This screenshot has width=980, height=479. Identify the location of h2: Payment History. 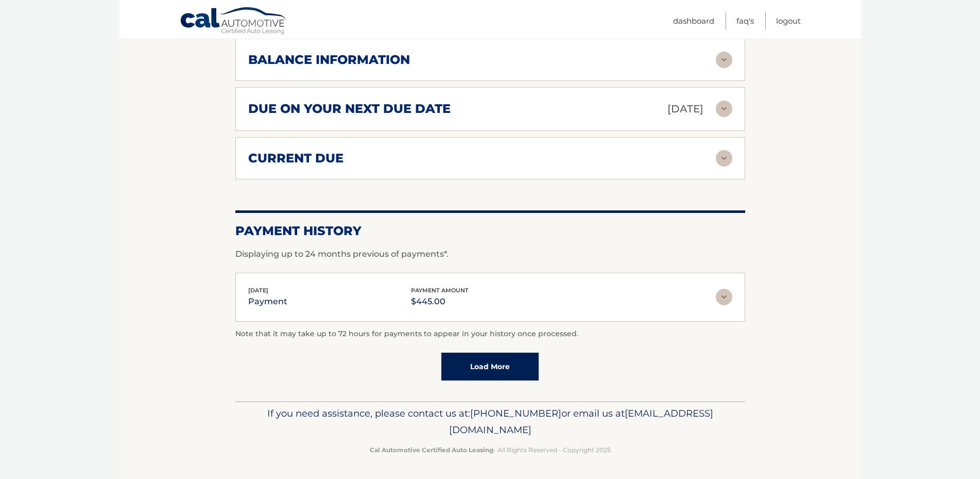
(490, 231).